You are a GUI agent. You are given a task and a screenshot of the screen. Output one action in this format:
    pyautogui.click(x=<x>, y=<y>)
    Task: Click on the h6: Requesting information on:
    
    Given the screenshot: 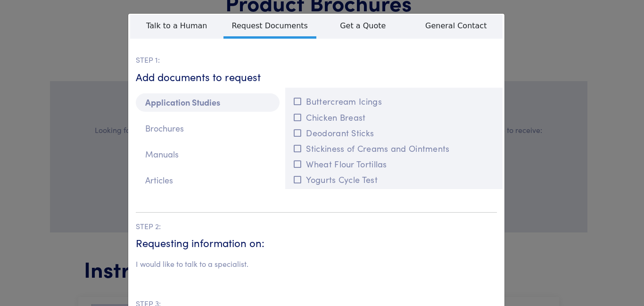 What is the action you would take?
    pyautogui.click(x=317, y=243)
    